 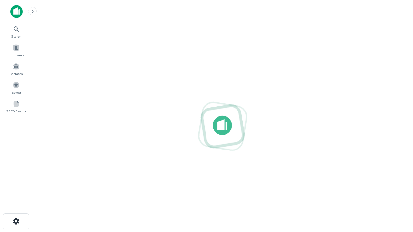 What do you see at coordinates (16, 12) in the screenshot?
I see `img: capitalize-icon.png` at bounding box center [16, 12].